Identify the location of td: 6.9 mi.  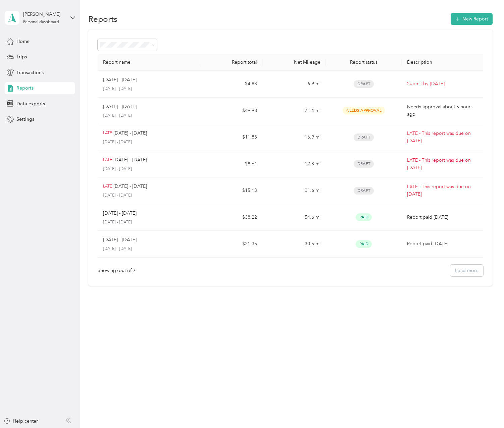
(294, 84).